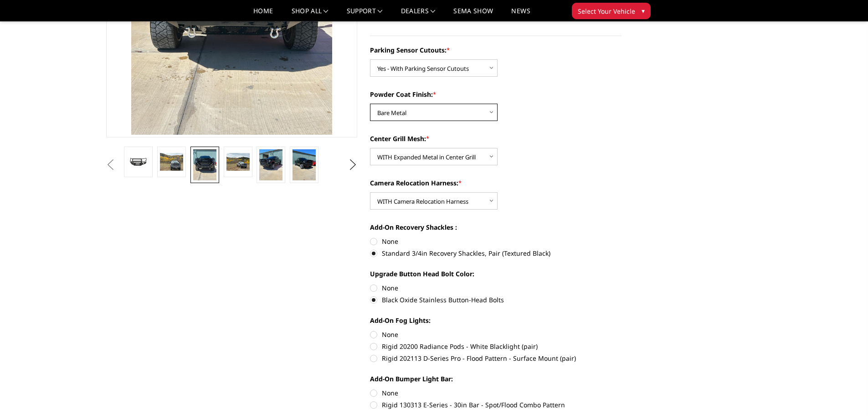 The height and width of the screenshot is (416, 868). I want to click on label: Add-On Fog Lights:, so click(496, 320).